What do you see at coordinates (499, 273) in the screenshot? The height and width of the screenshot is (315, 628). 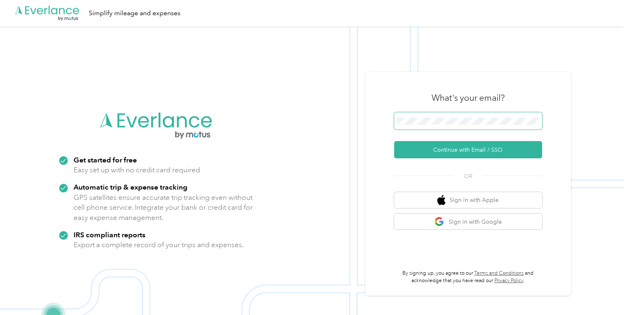 I see `a: Terms and Conditions` at bounding box center [499, 273].